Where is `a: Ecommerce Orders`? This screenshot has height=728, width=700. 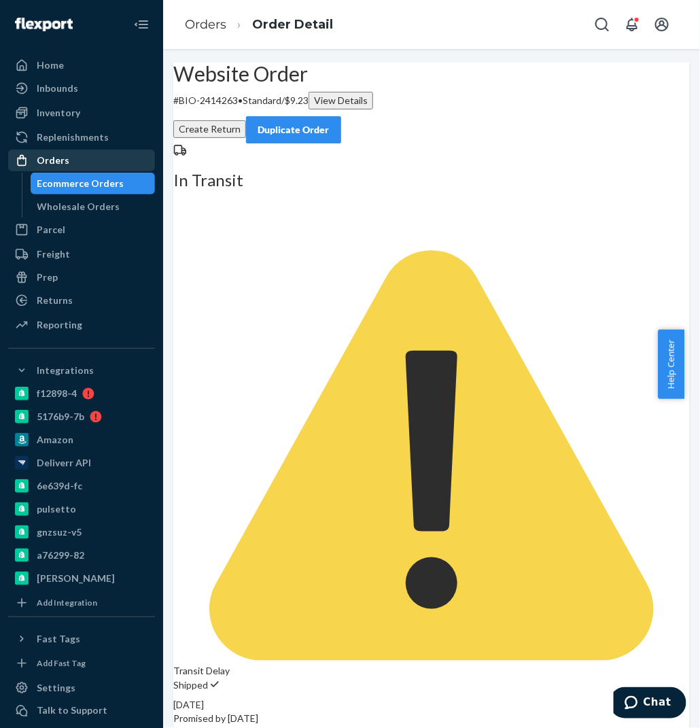 a: Ecommerce Orders is located at coordinates (93, 184).